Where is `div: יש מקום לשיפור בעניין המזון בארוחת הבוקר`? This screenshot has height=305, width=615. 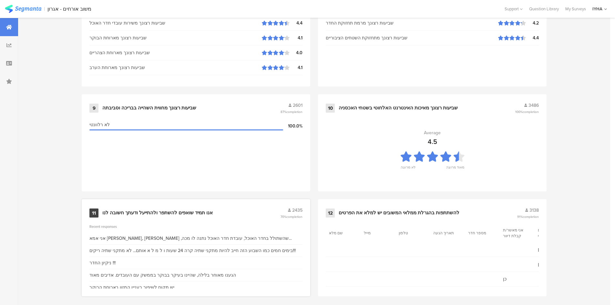
div: יש מקום לשיפור בעניין המזון בארוחת הבוקר is located at coordinates (132, 287).